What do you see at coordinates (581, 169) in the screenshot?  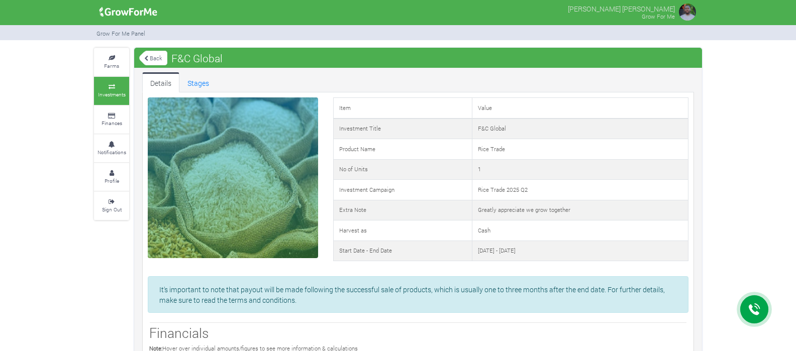 I see `td: 1` at bounding box center [581, 169].